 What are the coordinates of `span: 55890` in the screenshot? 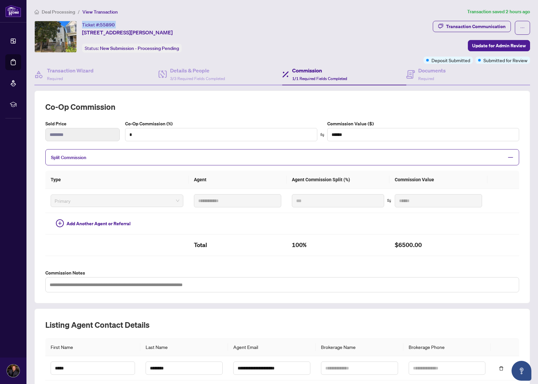 It's located at (107, 25).